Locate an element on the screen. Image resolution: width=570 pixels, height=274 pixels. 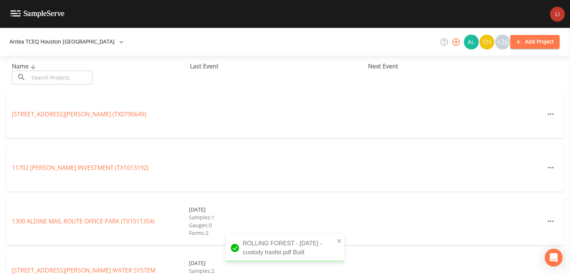
button: Add Project is located at coordinates (535, 42).